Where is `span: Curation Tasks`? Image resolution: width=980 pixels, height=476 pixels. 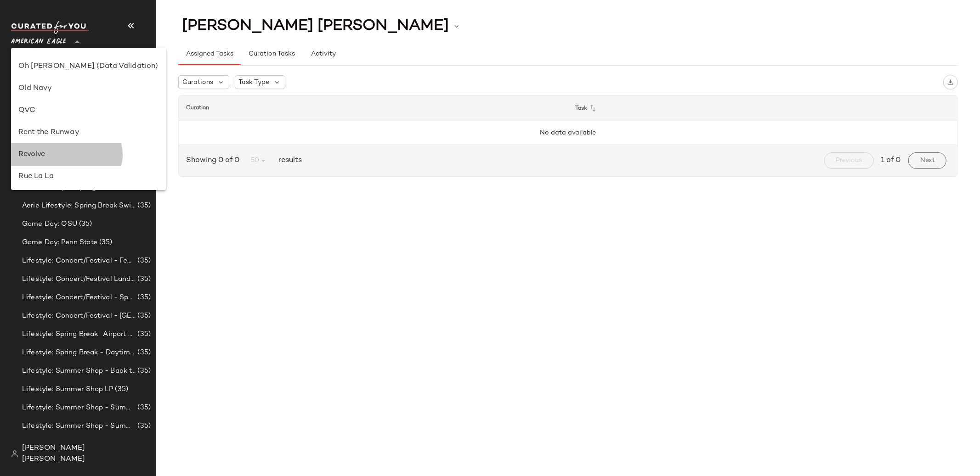
span: Curation Tasks is located at coordinates (271, 54).